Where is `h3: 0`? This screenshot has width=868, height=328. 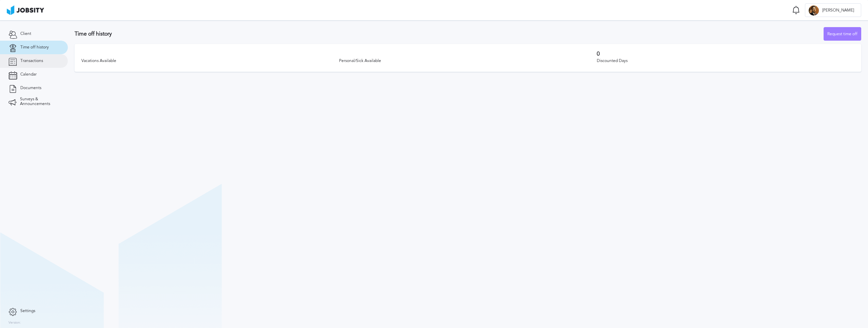 h3: 0 is located at coordinates (726, 54).